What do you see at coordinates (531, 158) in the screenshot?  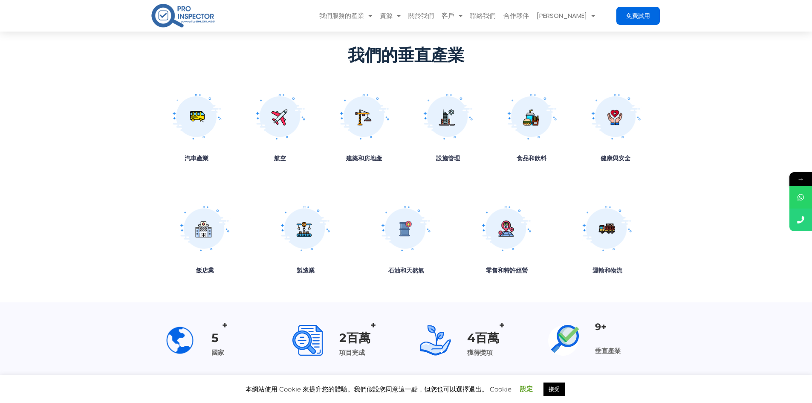 I see `font: 食品和飲料` at bounding box center [531, 158].